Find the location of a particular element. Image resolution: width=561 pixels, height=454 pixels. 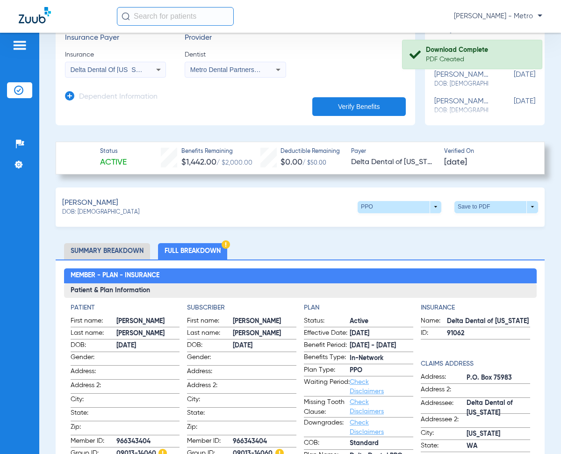

span: P.O. Box 75983 is located at coordinates (498, 378).